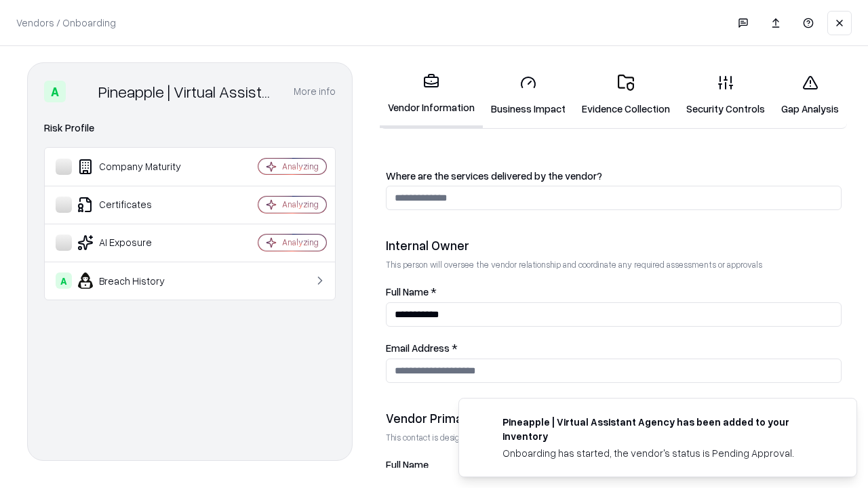 The height and width of the screenshot is (488, 868). Describe the element at coordinates (663, 453) in the screenshot. I see `div: Onboarding has started, the vendor's status is Pending Approval.` at that location.